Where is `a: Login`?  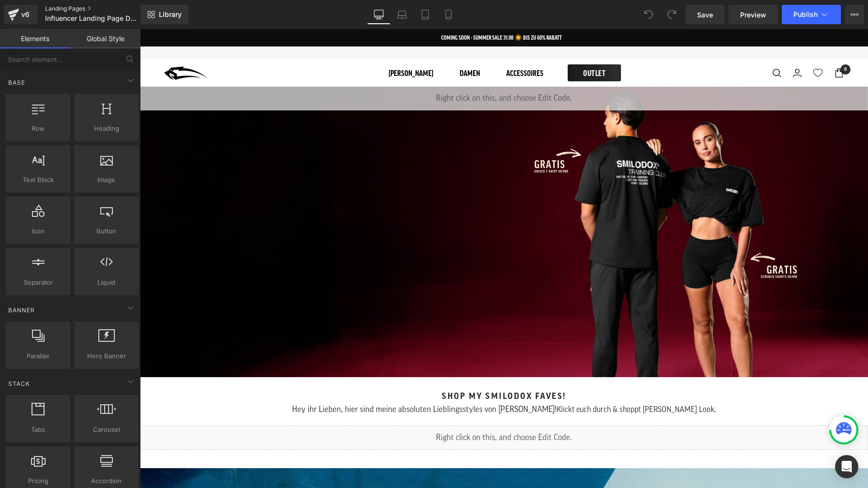 a: Login is located at coordinates (657, 43).